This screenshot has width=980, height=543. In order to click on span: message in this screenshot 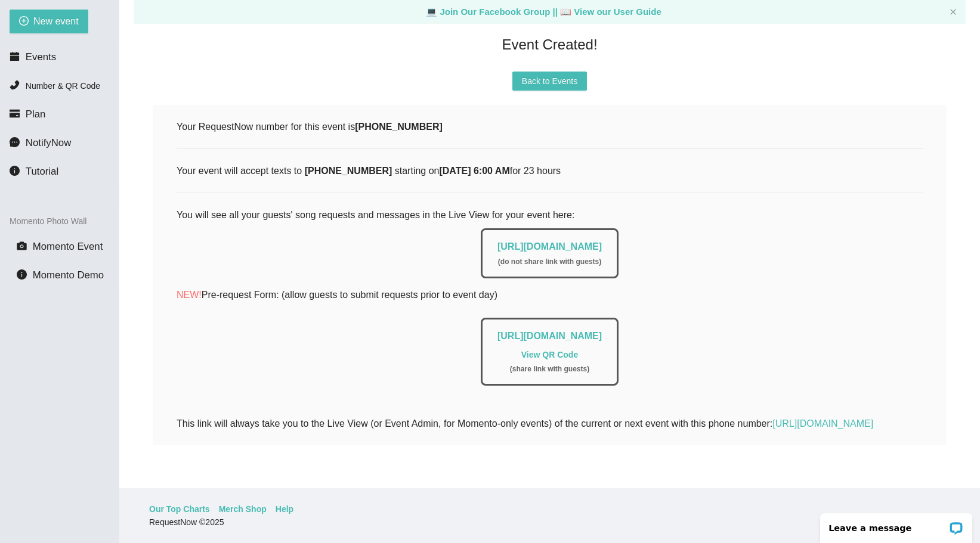, I will do `click(14, 142)`.